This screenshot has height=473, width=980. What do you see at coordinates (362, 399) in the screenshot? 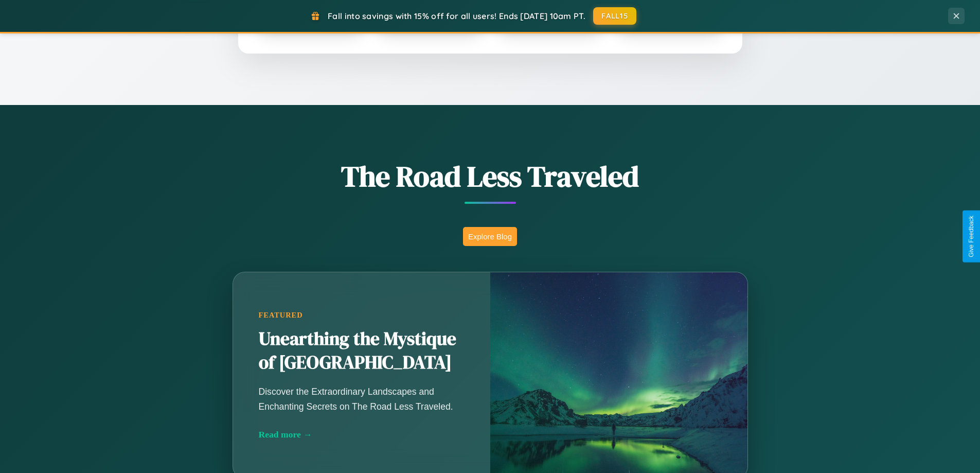
I see `p: Discover the Extraordinary Landscapes and Enchanting Secrets on The Road Less Traveled.` at bounding box center [362, 399].